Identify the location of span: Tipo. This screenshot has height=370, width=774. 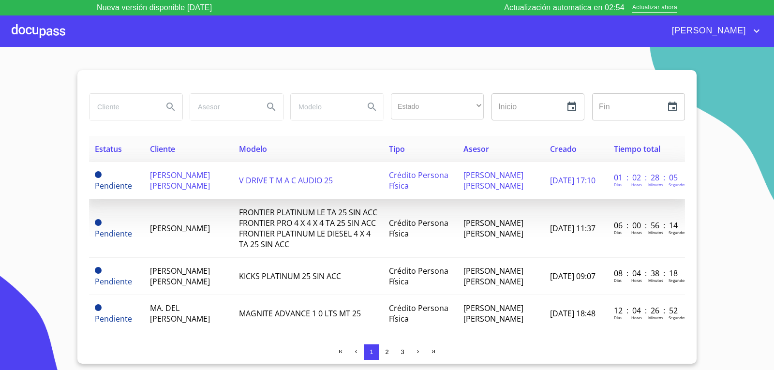
(396, 149).